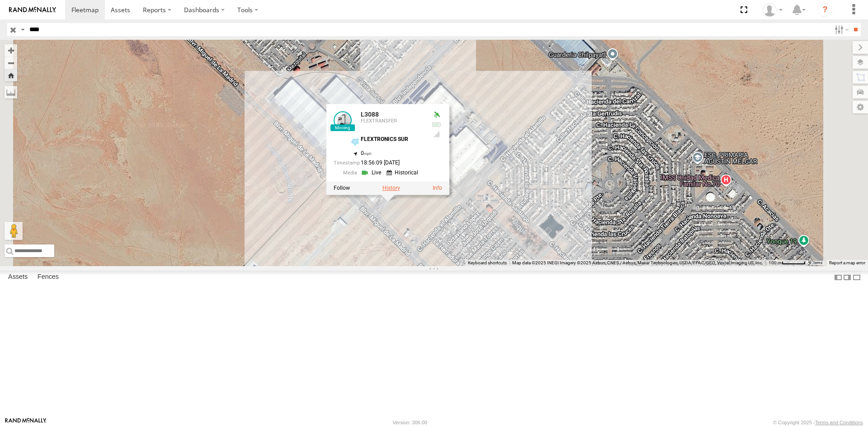 This screenshot has height=427, width=868. I want to click on div: FLEXTRANSFER, so click(392, 121).